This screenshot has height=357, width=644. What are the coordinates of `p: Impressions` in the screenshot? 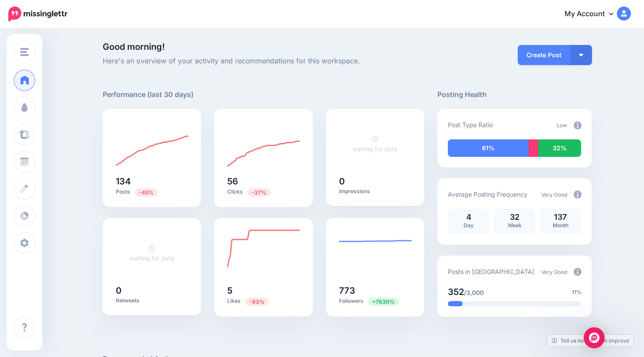 It's located at (376, 191).